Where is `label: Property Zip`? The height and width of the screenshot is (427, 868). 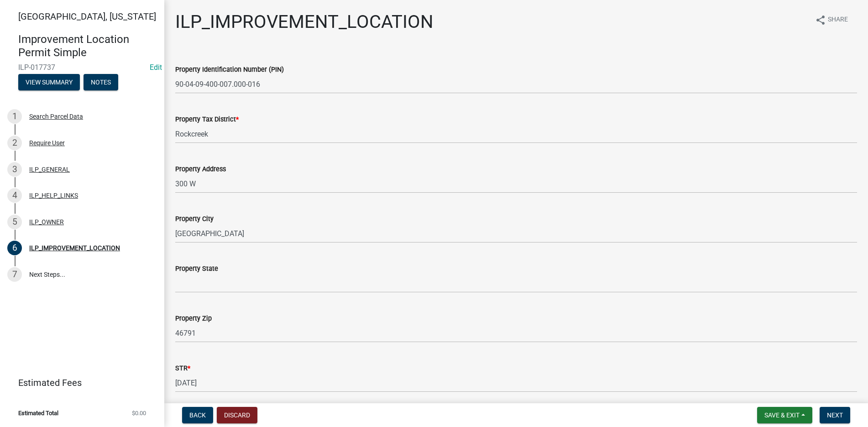 label: Property Zip is located at coordinates (193, 319).